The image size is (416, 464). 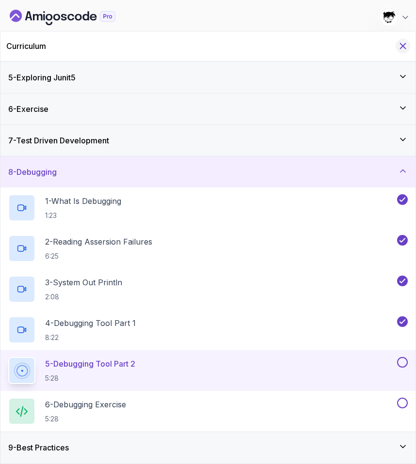 What do you see at coordinates (28, 109) in the screenshot?
I see `h3: 6 - Exercise` at bounding box center [28, 109].